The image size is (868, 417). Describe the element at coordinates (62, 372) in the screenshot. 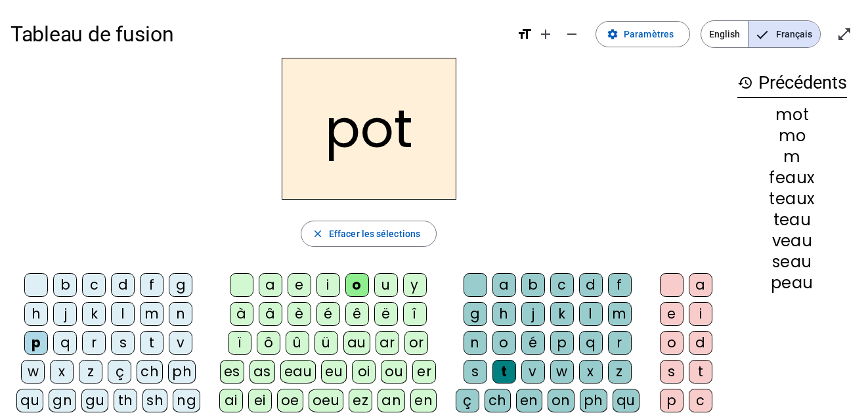

I see `div: x` at that location.